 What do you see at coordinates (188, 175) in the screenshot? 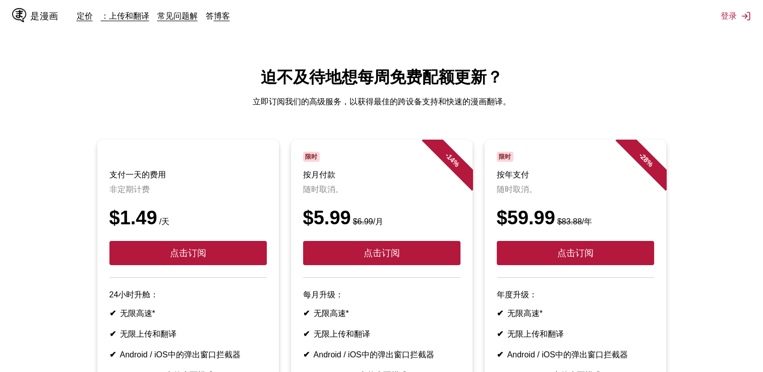
I see `h3: 支付一天的费用` at bounding box center [188, 175].